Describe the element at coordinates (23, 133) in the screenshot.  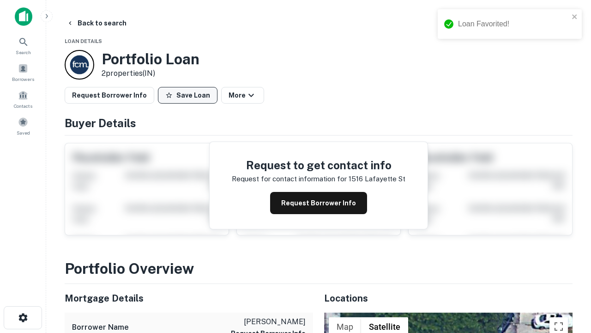
I see `span: Saved` at that location.